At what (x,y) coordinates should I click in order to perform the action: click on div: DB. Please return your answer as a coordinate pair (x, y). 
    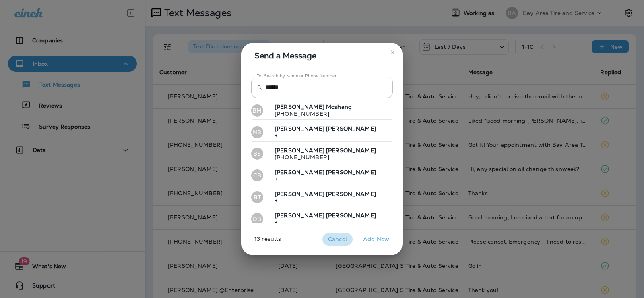
    Looking at the image, I should click on (257, 218).